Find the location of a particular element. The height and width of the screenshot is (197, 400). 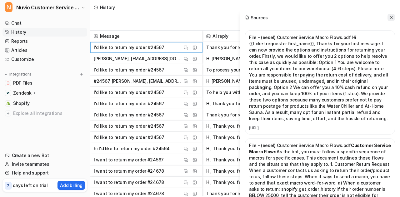

a: History is located at coordinates (45, 32).